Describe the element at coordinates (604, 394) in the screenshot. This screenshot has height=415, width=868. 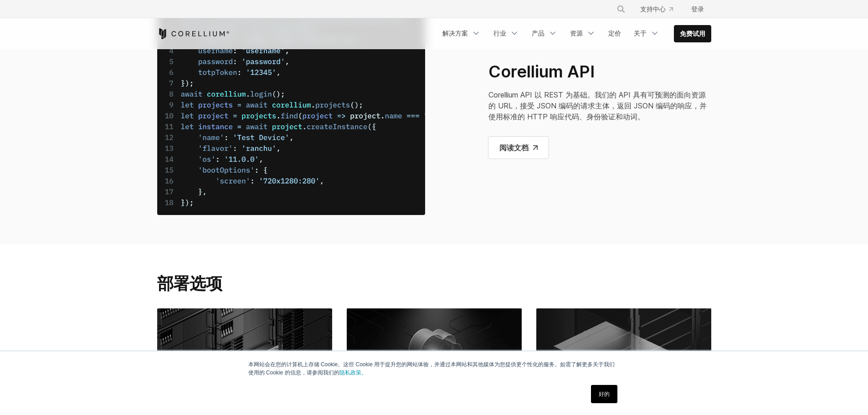
I see `a: 好的` at that location.